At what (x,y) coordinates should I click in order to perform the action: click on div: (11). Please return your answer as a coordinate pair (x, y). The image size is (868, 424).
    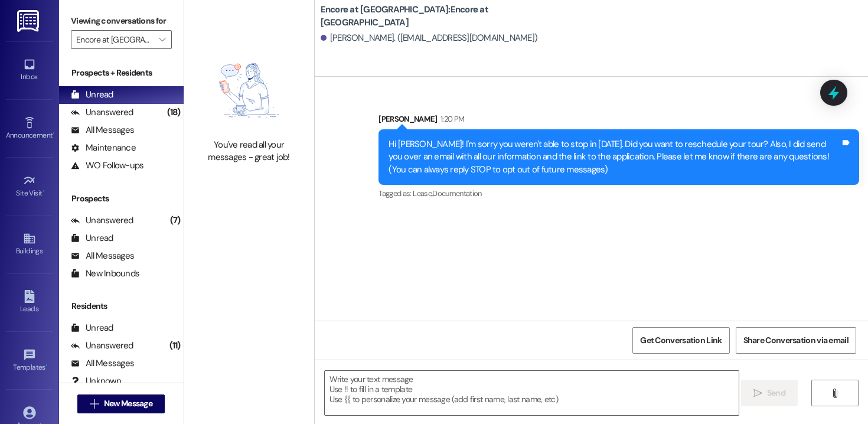
    Looking at the image, I should click on (175, 346).